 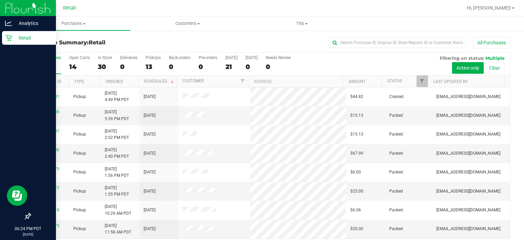 What do you see at coordinates (357, 81) in the screenshot?
I see `a: Amount` at bounding box center [357, 81].